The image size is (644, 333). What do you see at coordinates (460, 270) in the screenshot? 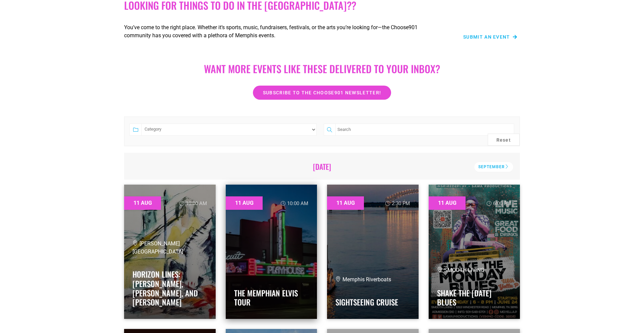
I see `span: SMOOTH LIVING` at bounding box center [460, 270].